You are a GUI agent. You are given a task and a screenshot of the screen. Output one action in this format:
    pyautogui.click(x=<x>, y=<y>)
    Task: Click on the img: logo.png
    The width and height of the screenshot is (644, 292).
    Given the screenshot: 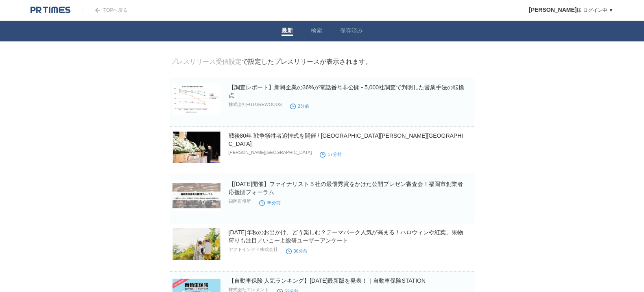 What is the action you would take?
    pyautogui.click(x=50, y=10)
    